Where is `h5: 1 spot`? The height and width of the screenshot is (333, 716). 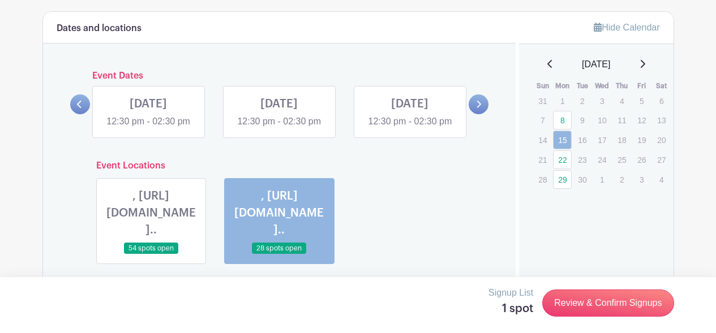
h5: 1 spot is located at coordinates (511, 309).